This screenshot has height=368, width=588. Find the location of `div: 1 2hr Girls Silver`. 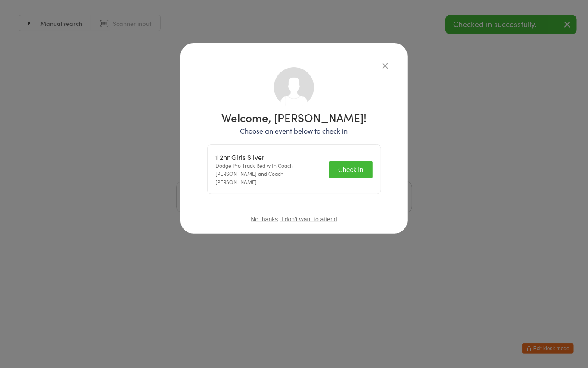

div: 1 2hr Girls Silver is located at coordinates (270, 156).